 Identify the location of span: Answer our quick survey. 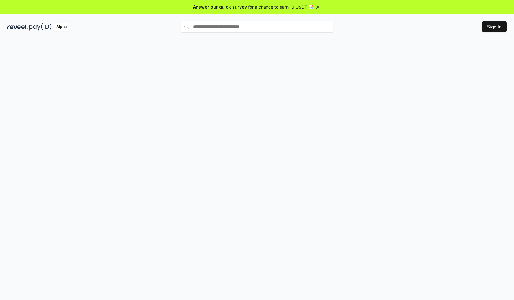
(220, 7).